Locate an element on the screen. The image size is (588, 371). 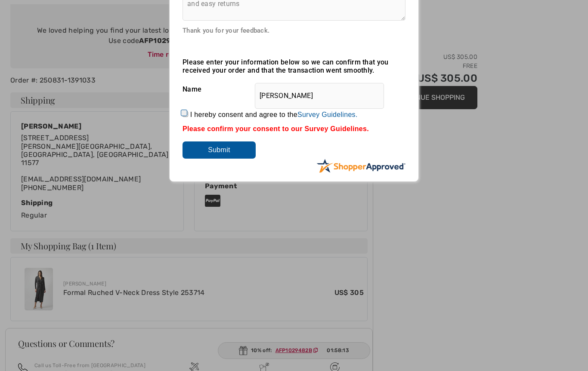
input: Submit is located at coordinates (219, 150).